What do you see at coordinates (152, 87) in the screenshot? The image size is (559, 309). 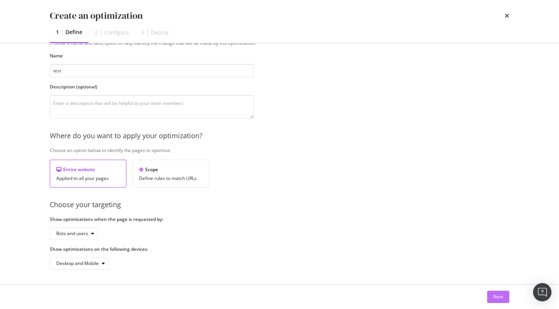 I see `label: Description (optional)` at bounding box center [152, 87].